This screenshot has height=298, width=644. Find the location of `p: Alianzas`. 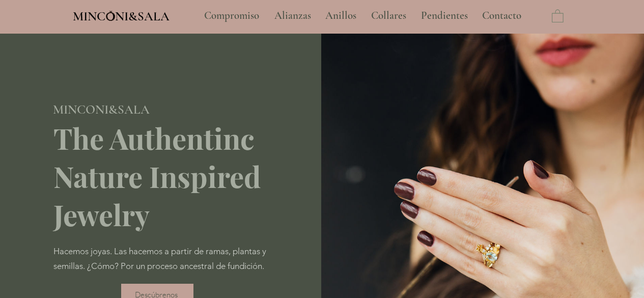

p: Alianzas is located at coordinates (293, 16).